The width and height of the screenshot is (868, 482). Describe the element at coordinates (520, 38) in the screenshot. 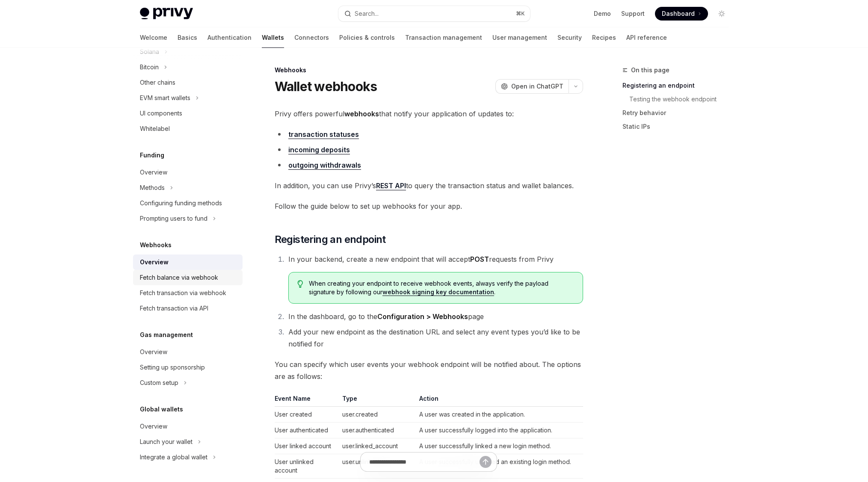

I see `a: User management` at that location.